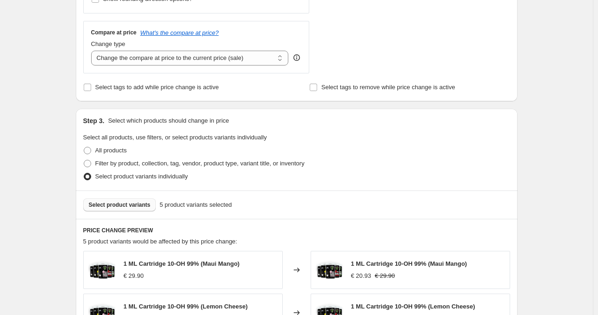  What do you see at coordinates (180, 33) in the screenshot?
I see `button: What's the compare at price?` at bounding box center [180, 33].